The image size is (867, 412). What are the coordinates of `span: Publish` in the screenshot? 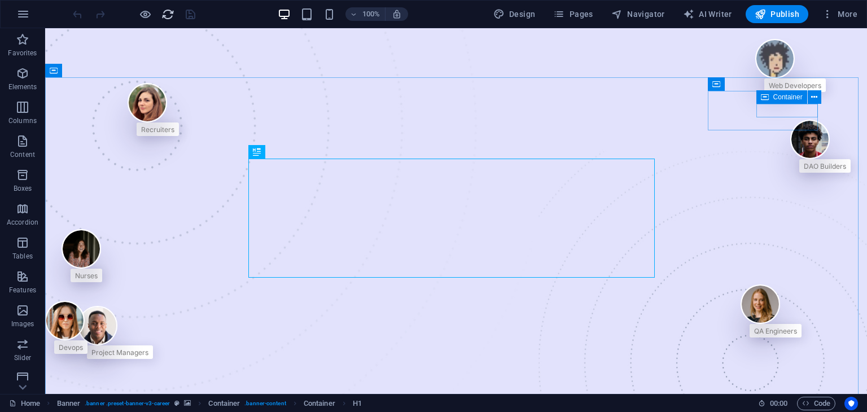 It's located at (776, 14).